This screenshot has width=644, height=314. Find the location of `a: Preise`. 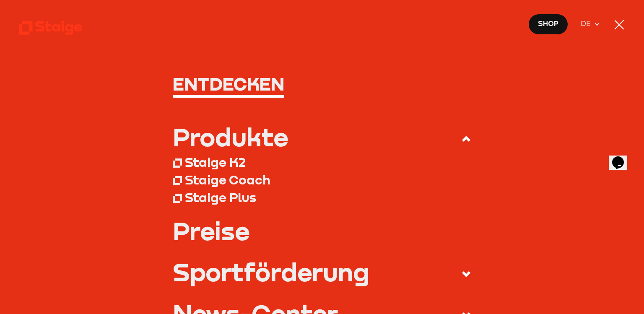

a: Preise is located at coordinates (322, 230).